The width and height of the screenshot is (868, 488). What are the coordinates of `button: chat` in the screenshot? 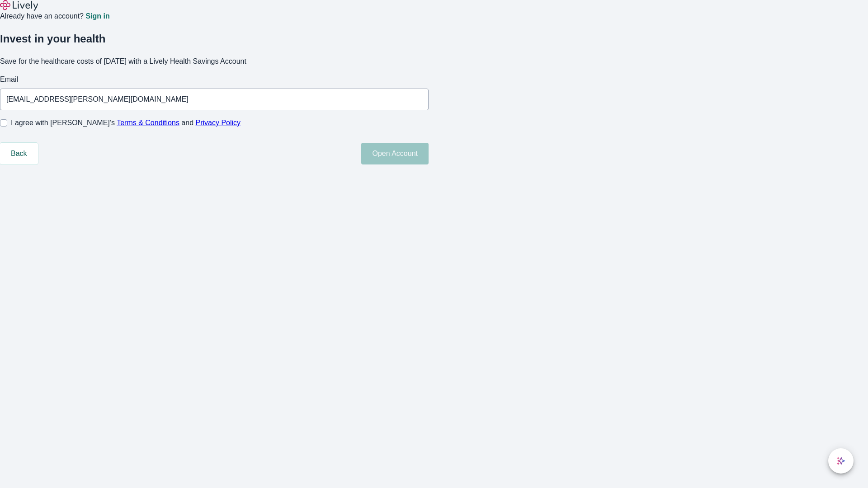 It's located at (841, 461).